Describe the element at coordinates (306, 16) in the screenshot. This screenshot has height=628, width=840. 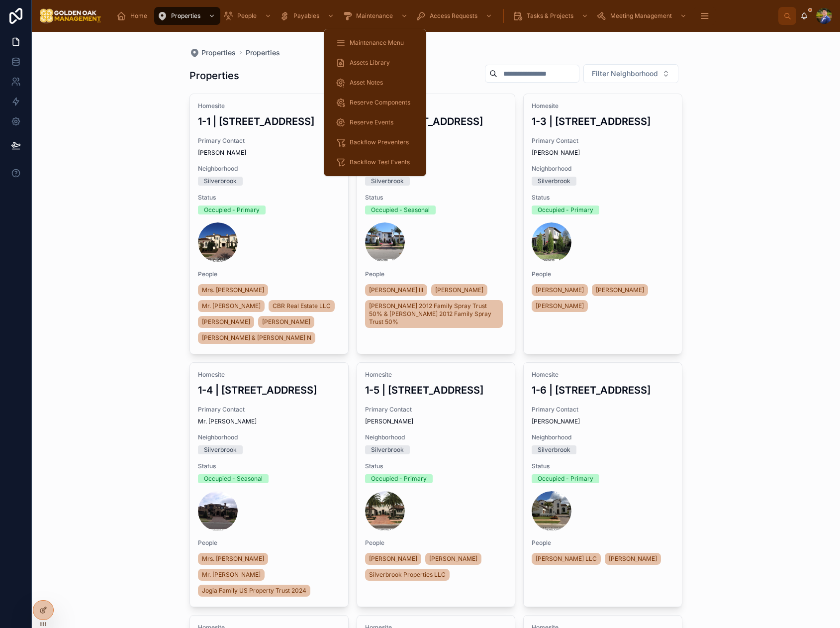
I see `span: Payables` at that location.